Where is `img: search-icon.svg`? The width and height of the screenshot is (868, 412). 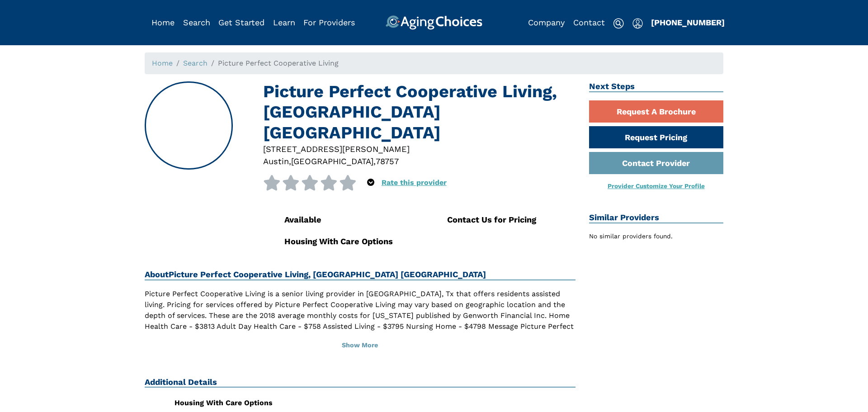
img: search-icon.svg is located at coordinates (619, 23).